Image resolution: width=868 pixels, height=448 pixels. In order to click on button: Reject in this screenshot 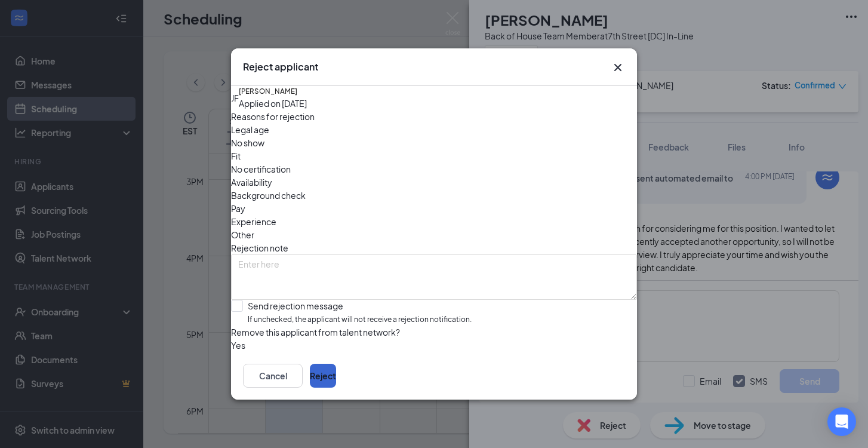, I will do `click(323, 376)`.